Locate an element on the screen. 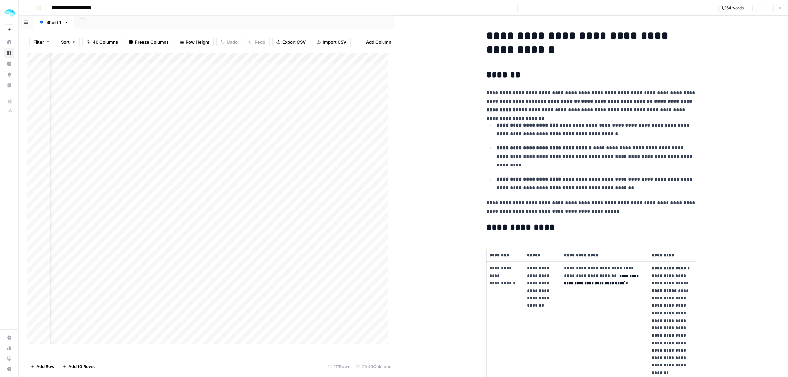 The width and height of the screenshot is (788, 377). a: Insights is located at coordinates (9, 64).